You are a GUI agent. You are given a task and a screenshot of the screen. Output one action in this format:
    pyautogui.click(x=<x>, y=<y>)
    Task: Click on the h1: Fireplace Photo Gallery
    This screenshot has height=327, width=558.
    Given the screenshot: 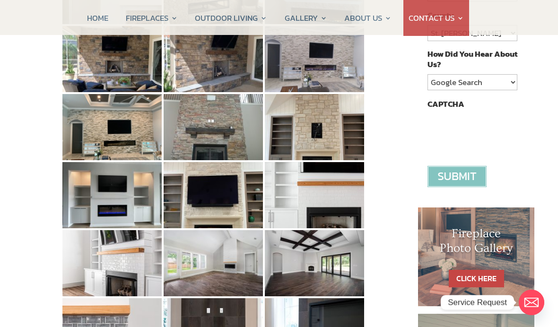 What is the action you would take?
    pyautogui.click(x=476, y=243)
    